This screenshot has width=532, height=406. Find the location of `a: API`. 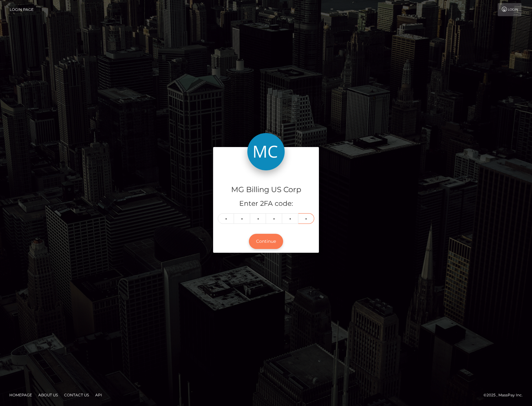

a: API is located at coordinates (99, 395).